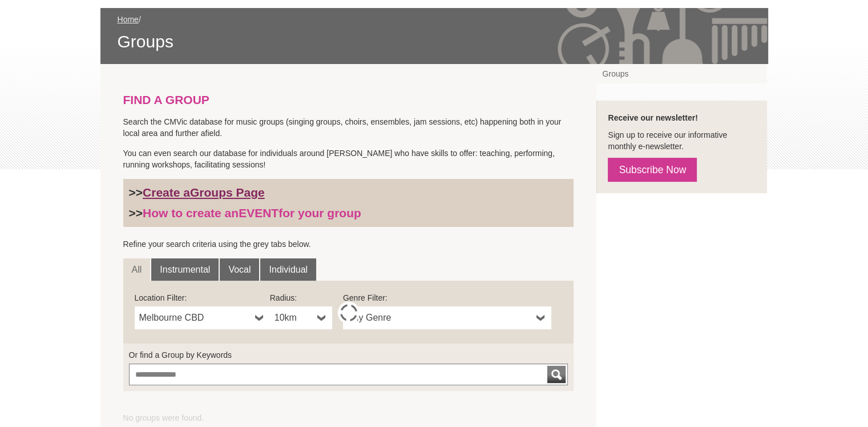 This screenshot has height=427, width=868. What do you see at coordinates (252, 212) in the screenshot?
I see `a: How to create anEVENTfor your group` at bounding box center [252, 212].